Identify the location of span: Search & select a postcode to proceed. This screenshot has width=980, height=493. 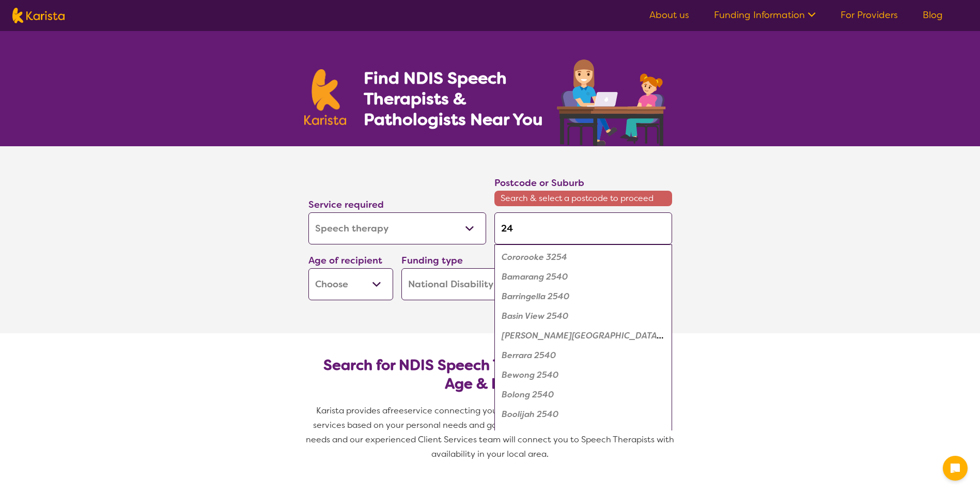
(583, 198).